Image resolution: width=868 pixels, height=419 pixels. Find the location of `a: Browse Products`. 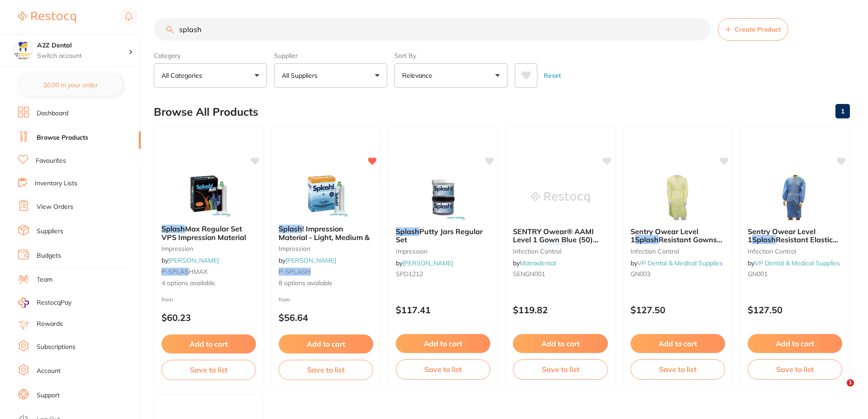

a: Browse Products is located at coordinates (63, 138).